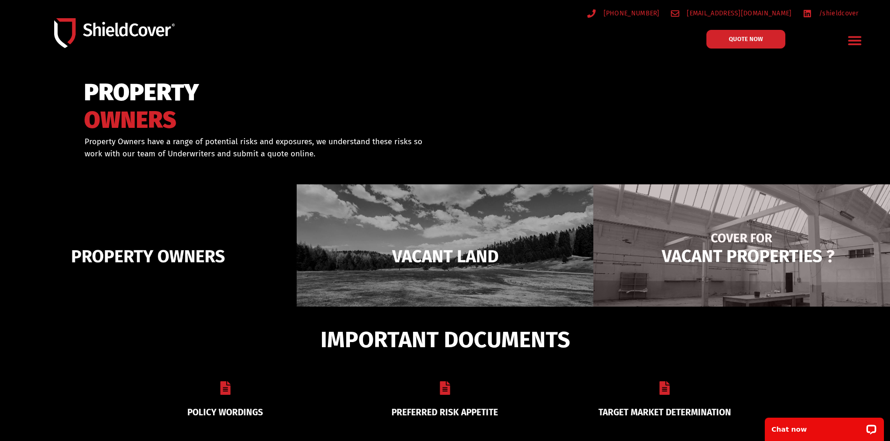 The width and height of the screenshot is (890, 441). What do you see at coordinates (259, 148) in the screenshot?
I see `p: Property Owners have a range of potential risks and exposures, we understand these risks so work ...` at bounding box center [259, 148].